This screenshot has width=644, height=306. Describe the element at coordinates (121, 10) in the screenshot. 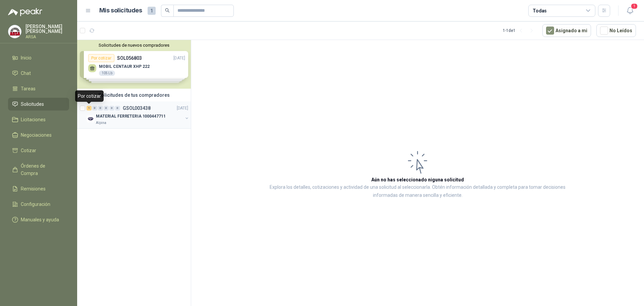

I see `h1: Mis solicitudes` at that location.